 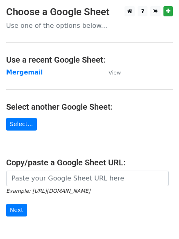 I want to click on div: Chat Widget, so click(x=158, y=219).